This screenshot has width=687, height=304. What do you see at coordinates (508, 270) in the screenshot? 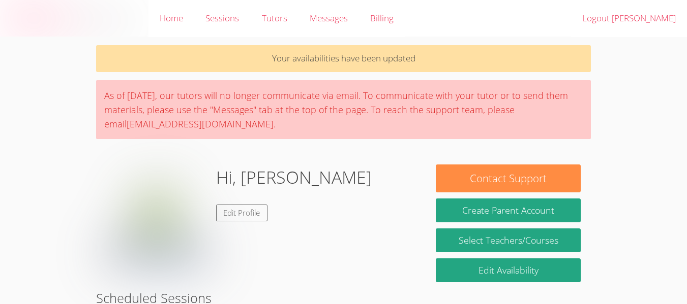
I see `a: Edit Availability` at bounding box center [508, 270].